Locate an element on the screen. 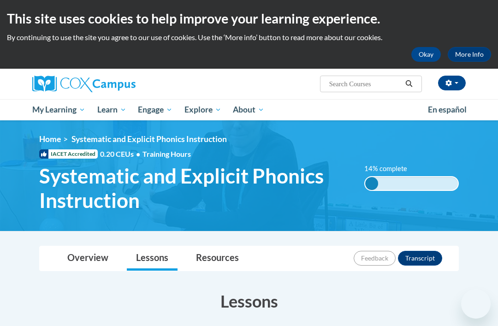 This screenshot has width=498, height=326. a: En español is located at coordinates (447, 110).